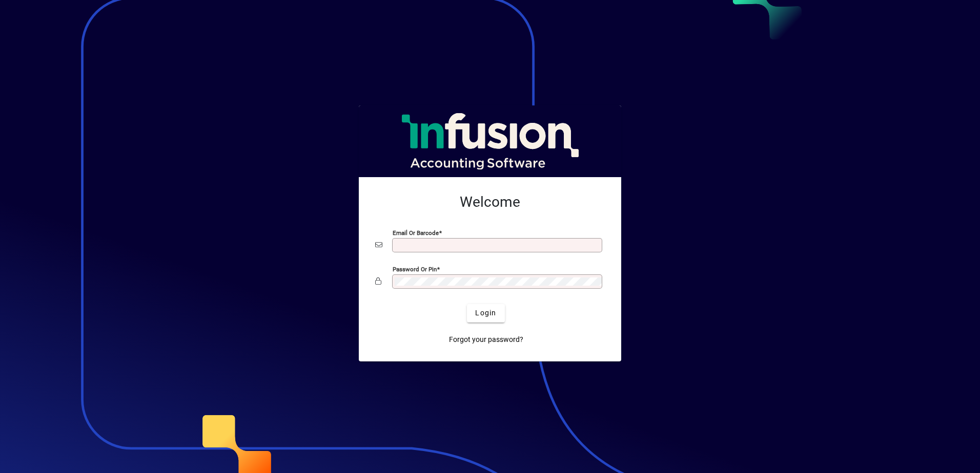  I want to click on span: Forgot your password?, so click(486, 340).